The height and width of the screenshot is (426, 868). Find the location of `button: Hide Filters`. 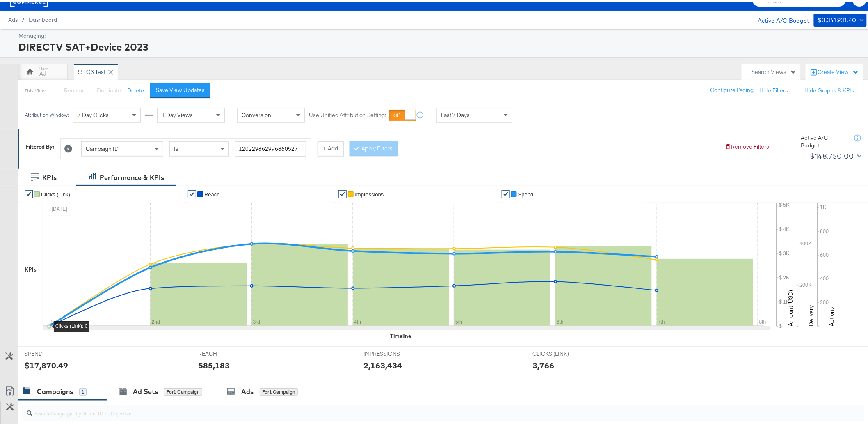

button: Hide Filters is located at coordinates (774, 88).